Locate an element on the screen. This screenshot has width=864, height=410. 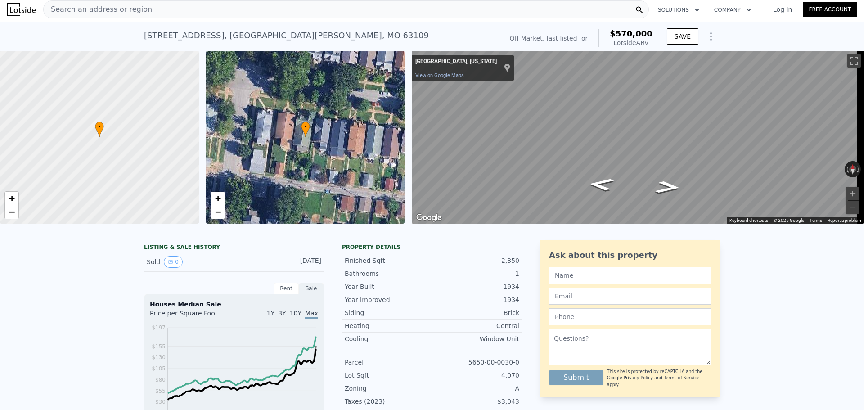
div: Cooling is located at coordinates (389, 339).